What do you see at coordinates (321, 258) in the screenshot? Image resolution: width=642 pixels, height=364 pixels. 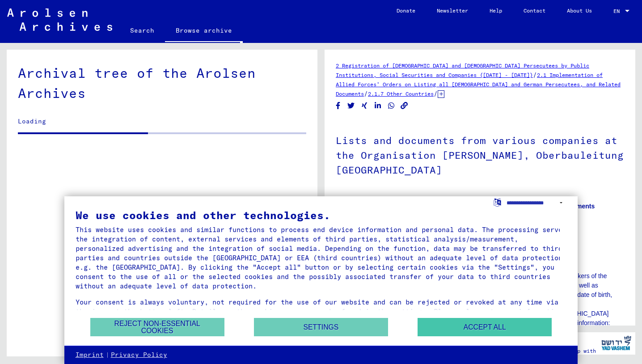 I see `div: This website uses cookies and similar functions to process end device information and personal da...` at bounding box center [321, 258].